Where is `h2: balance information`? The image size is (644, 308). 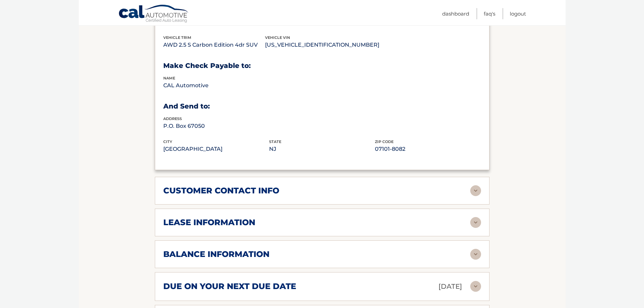 h2: balance information is located at coordinates (217, 255).